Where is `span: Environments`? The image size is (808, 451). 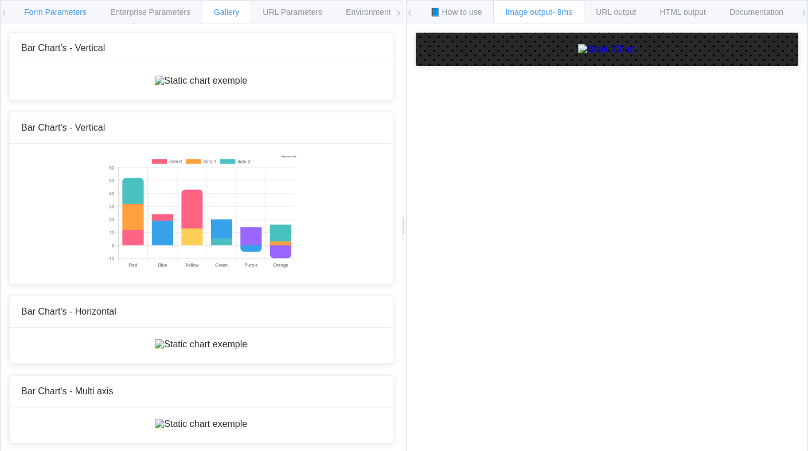
span: Environments is located at coordinates (370, 12).